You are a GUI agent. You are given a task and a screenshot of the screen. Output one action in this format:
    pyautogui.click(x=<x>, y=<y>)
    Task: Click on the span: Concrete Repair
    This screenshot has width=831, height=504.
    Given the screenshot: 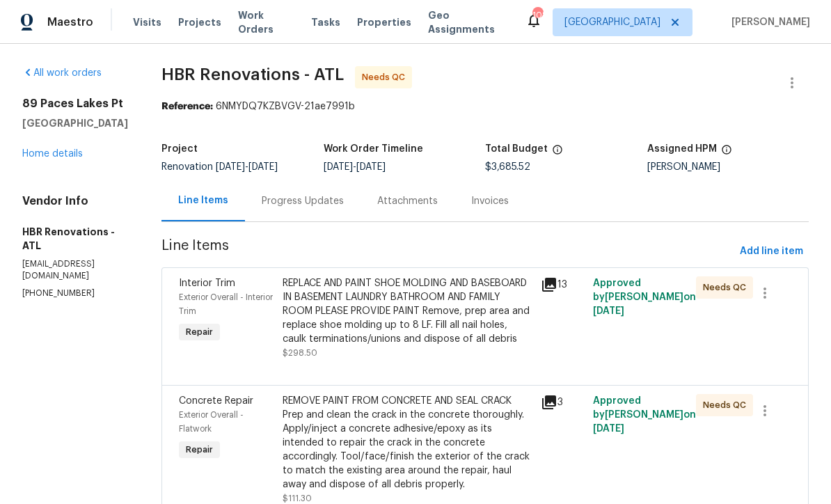 What is the action you would take?
    pyautogui.click(x=216, y=401)
    